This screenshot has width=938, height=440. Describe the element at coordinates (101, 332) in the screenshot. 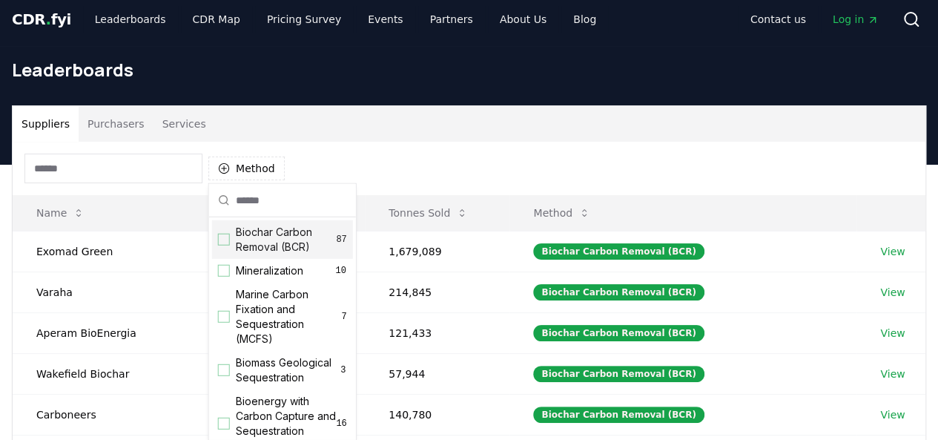

I see `td: Aperam BioEnergia` at that location.